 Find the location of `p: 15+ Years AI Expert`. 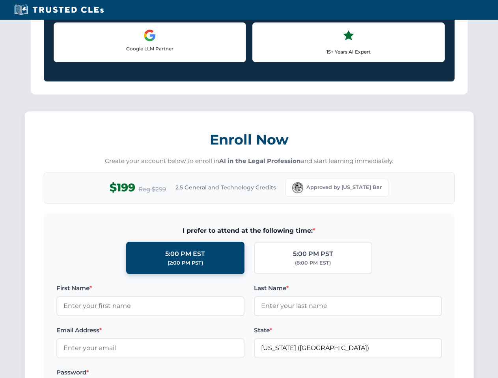

p: 15+ Years AI Expert is located at coordinates (349, 52).